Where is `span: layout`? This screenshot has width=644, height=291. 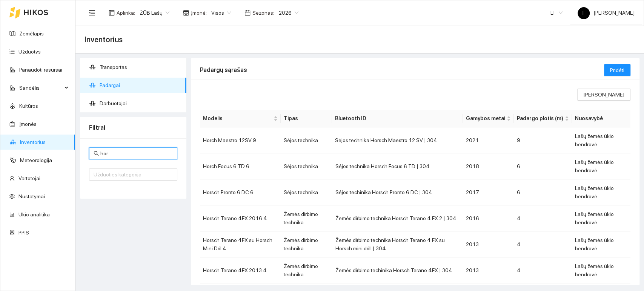 span: layout is located at coordinates (112, 12).